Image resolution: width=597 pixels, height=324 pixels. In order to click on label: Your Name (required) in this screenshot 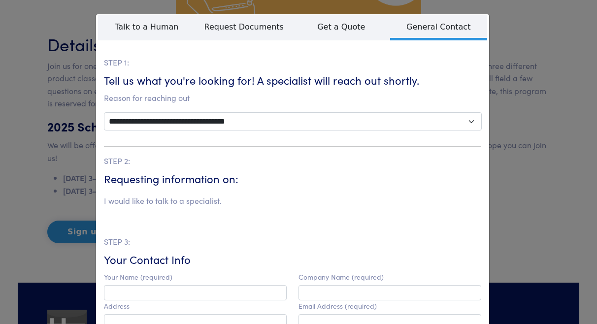, I will do `click(138, 277)`.